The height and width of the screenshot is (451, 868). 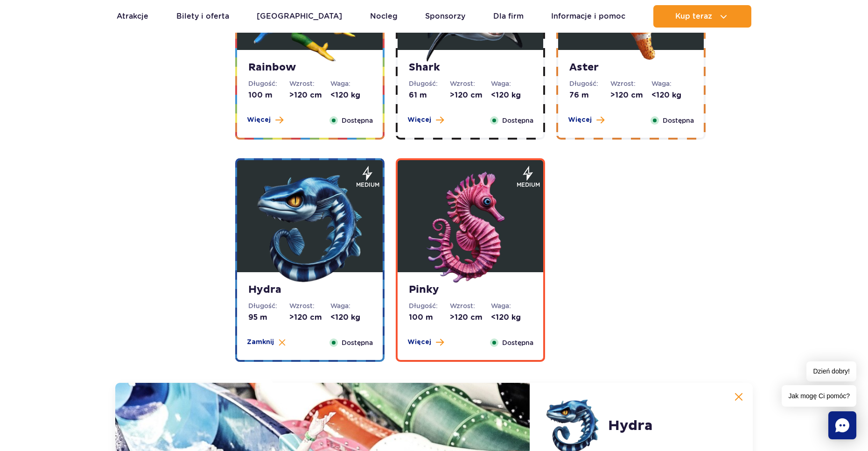 I want to click on a: Dla firm, so click(x=508, y=17).